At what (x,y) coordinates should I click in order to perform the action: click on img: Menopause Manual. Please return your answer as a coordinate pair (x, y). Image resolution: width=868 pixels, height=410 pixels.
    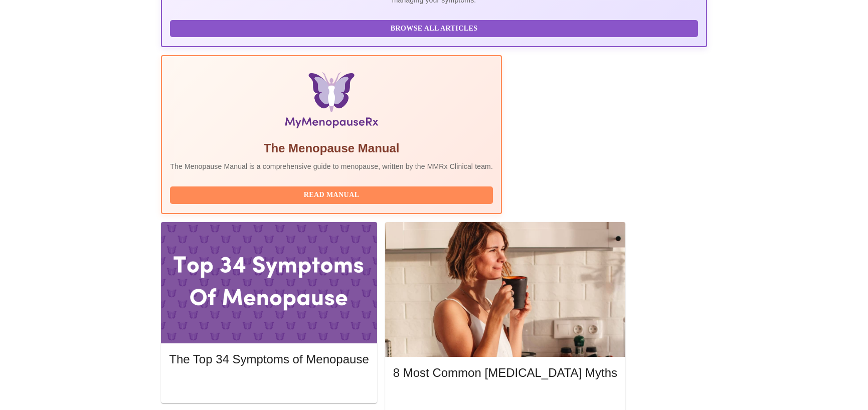
    Looking at the image, I should click on (331, 102).